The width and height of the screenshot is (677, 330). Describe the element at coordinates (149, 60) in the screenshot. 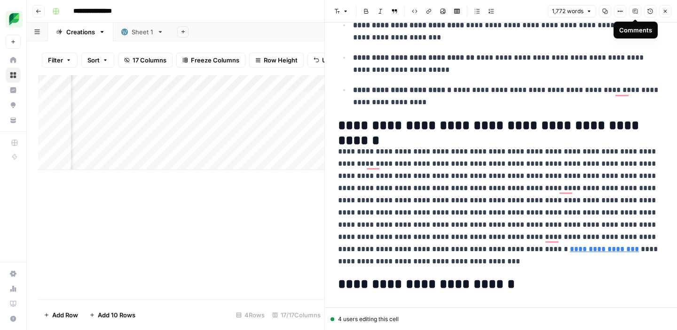

I see `span: 17 Columns` at that location.